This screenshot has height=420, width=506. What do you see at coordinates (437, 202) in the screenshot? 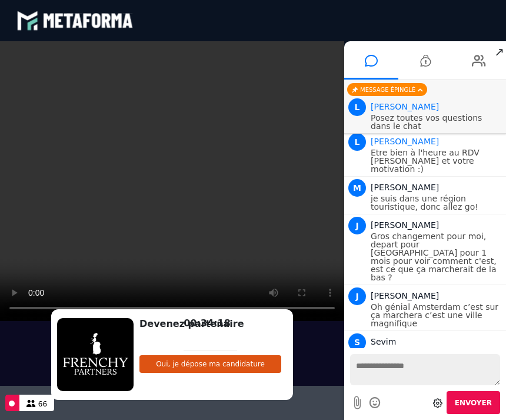
I see `p: je suis dans une région touristique, donc allez go!` at bounding box center [437, 202].